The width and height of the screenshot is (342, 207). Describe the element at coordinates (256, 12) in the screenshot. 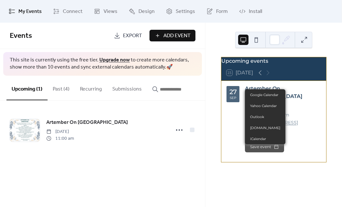

I see `span: Install` at that location.